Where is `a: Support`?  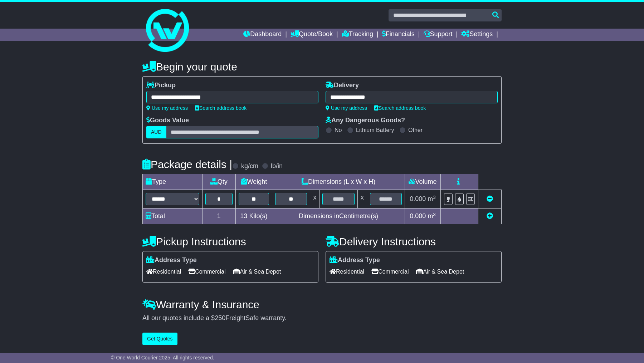
a: Support is located at coordinates (438, 35).